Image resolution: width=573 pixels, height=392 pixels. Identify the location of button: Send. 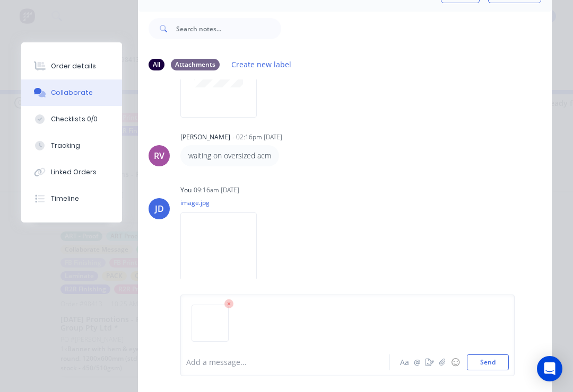
(488, 363).